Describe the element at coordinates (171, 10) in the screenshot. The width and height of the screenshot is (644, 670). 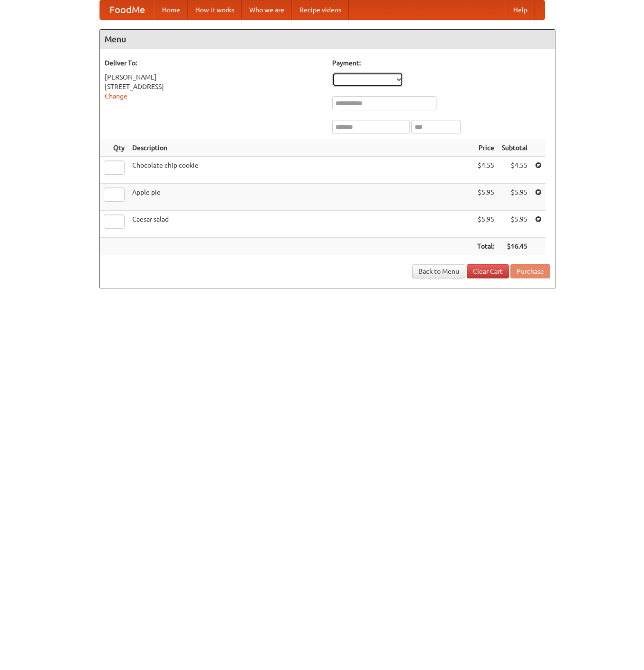
I see `a: Home` at that location.